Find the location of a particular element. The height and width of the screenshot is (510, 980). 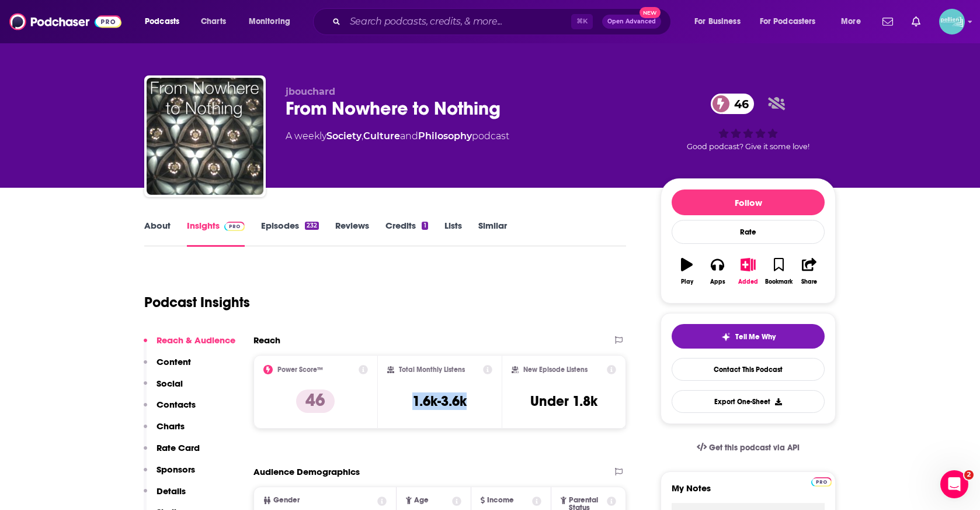

label: My Notes is located at coordinates (748, 492).